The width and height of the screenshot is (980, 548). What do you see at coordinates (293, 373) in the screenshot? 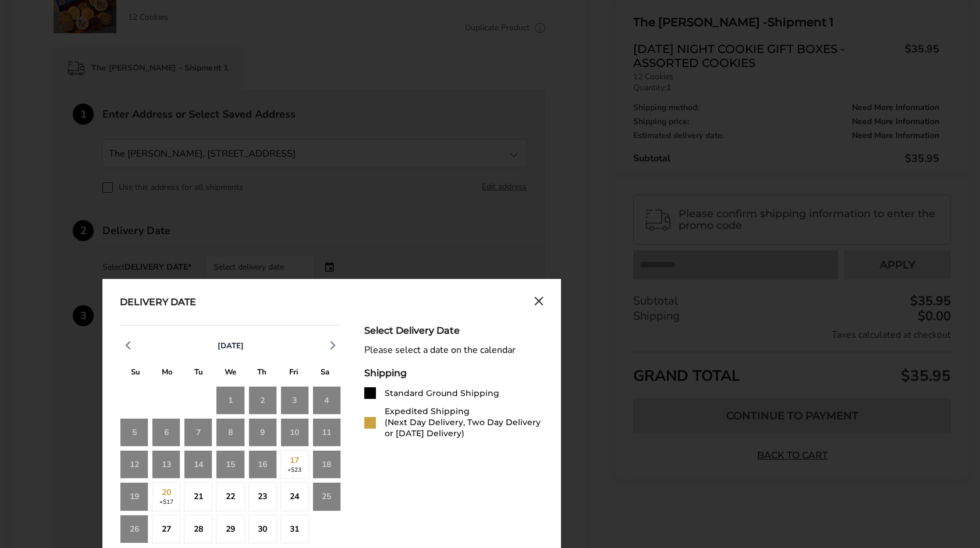
I see `div: F` at bounding box center [293, 373].